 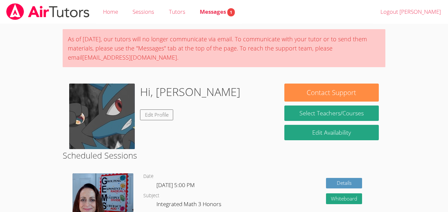 What do you see at coordinates (331, 113) in the screenshot?
I see `a: Select Teachers/Courses` at bounding box center [331, 113].